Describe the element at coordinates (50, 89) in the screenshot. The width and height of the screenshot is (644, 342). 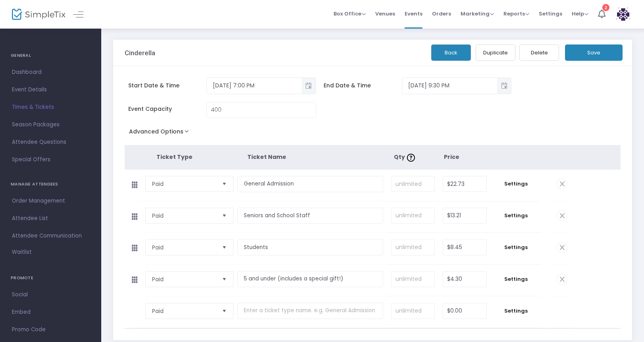
I see `span: Event Details` at that location.